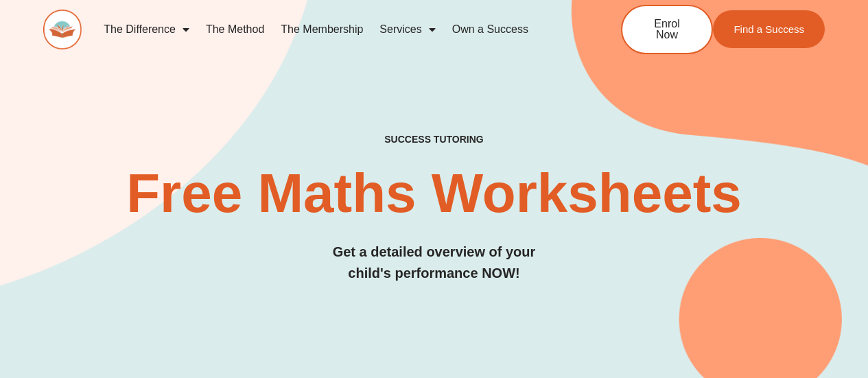 The image size is (868, 378). What do you see at coordinates (768, 29) in the screenshot?
I see `span: Find a Success` at bounding box center [768, 29].